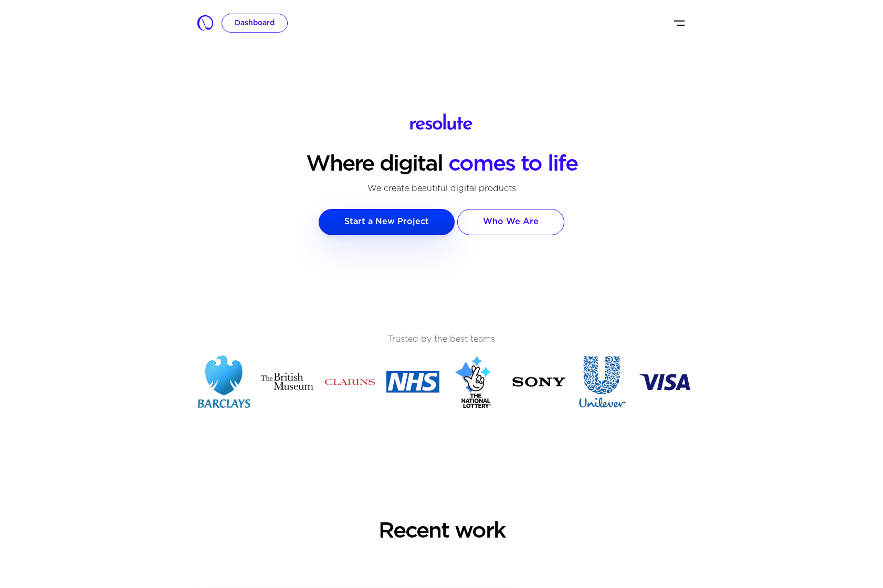 Image resolution: width=883 pixels, height=588 pixels. What do you see at coordinates (413, 382) in the screenshot?
I see `img: NHS` at bounding box center [413, 382].